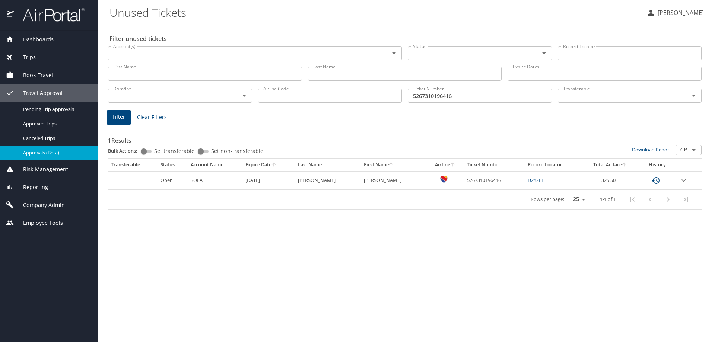 The width and height of the screenshot is (715, 342). Describe the element at coordinates (119, 117) in the screenshot. I see `span: Filter` at that location.